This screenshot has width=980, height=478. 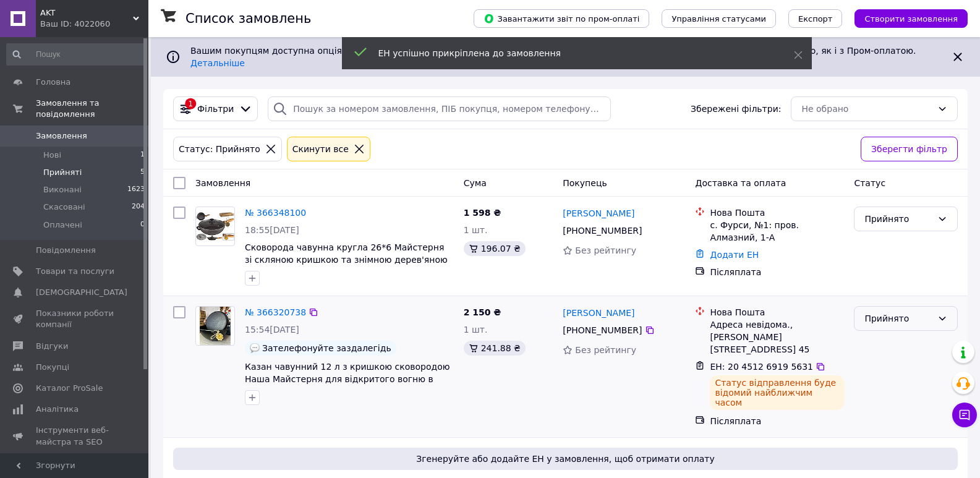 I want to click on div: Cкинути все, so click(x=320, y=149).